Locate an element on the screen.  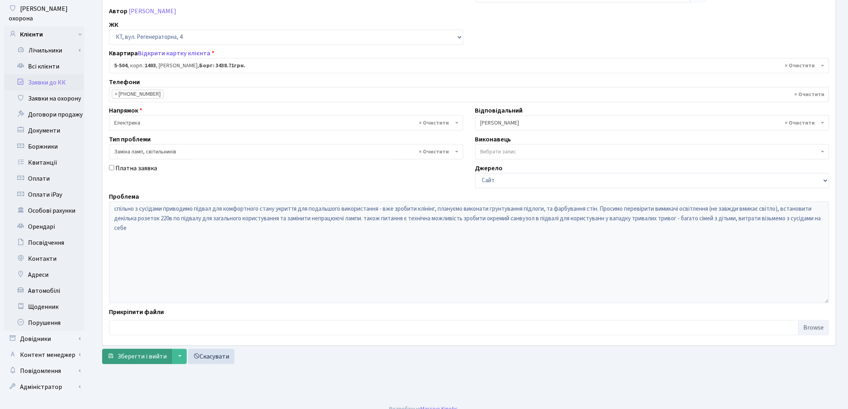
label: Прикріпити файли is located at coordinates (136, 312).